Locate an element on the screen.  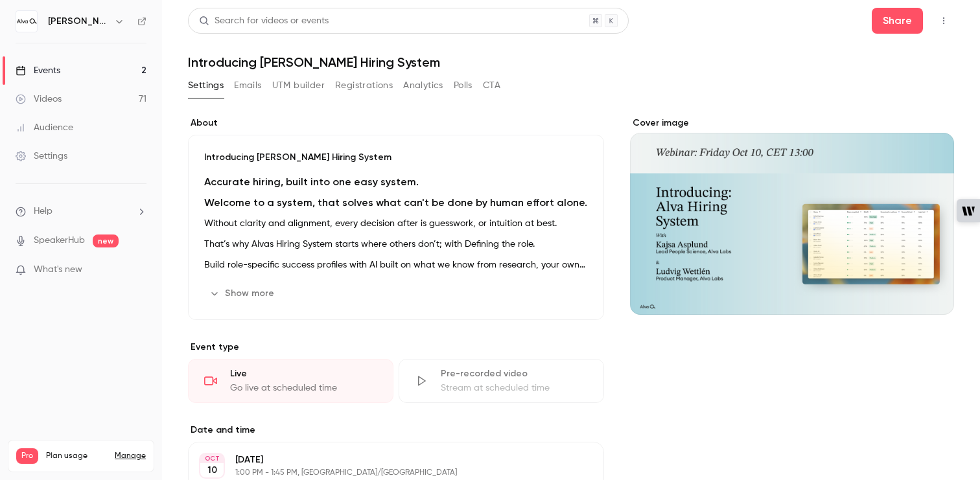
button: Analytics is located at coordinates (423, 86).